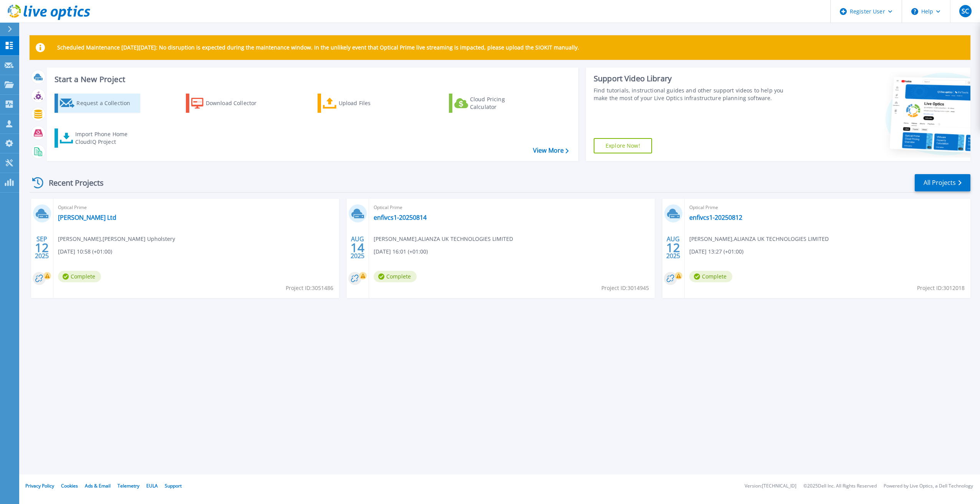 The width and height of the screenshot is (980, 504). What do you see at coordinates (69, 485) in the screenshot?
I see `a: Cookies` at bounding box center [69, 485].